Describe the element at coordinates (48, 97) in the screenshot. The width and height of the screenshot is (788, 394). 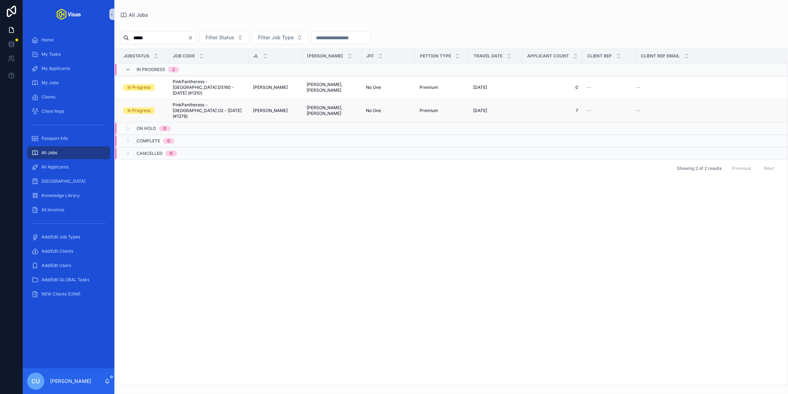
I see `span: Clients` at that location.